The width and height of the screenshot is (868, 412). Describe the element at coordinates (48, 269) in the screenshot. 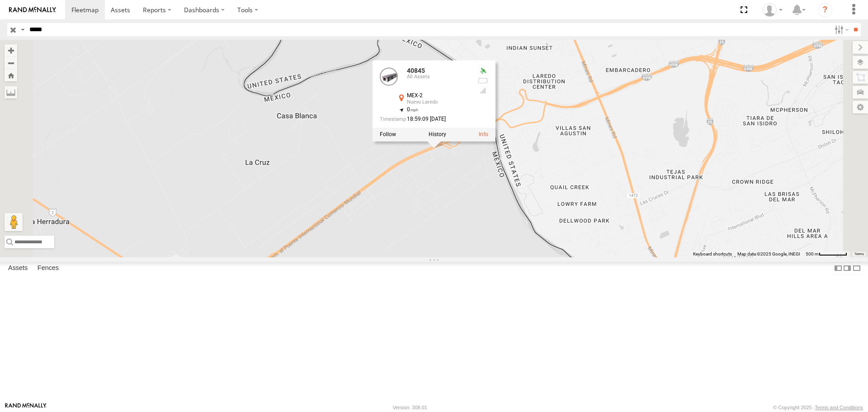

I see `label: Fences` at that location.